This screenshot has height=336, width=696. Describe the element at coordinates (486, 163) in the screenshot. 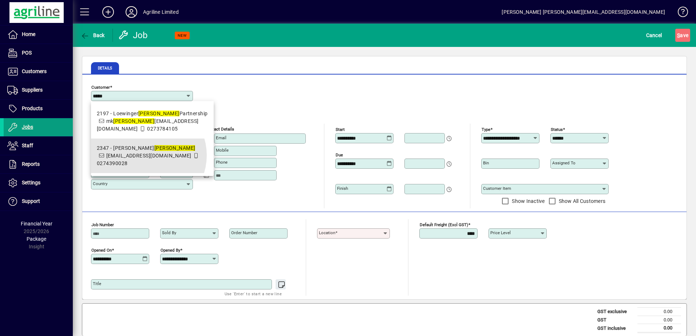

I see `mat-label: Bin` at that location.